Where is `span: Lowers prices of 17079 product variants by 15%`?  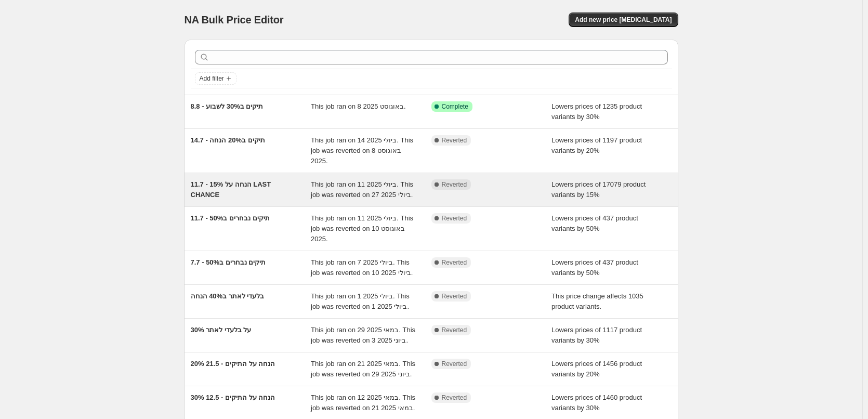
span: Lowers prices of 17079 product variants by 15% is located at coordinates (598, 189).